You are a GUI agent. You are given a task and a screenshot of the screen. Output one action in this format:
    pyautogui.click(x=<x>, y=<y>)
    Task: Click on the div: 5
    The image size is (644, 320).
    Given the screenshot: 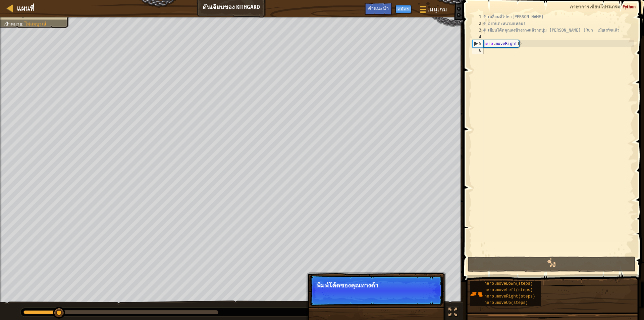 What is the action you would take?
    pyautogui.click(x=478, y=44)
    